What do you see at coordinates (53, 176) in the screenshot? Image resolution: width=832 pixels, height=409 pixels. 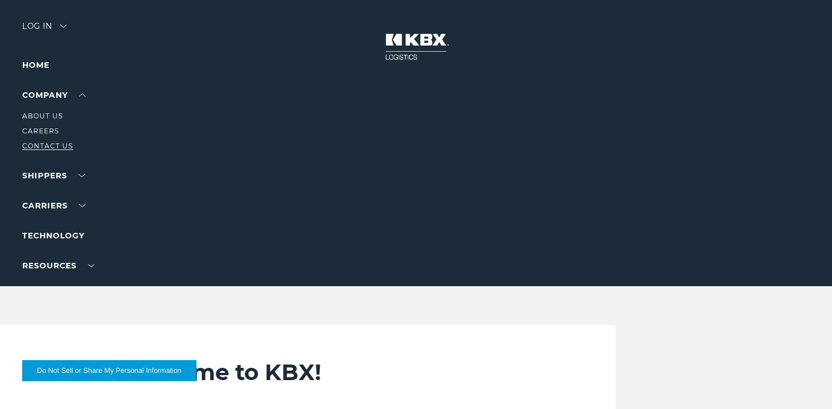 I see `a: SHIPPERS` at bounding box center [53, 176].